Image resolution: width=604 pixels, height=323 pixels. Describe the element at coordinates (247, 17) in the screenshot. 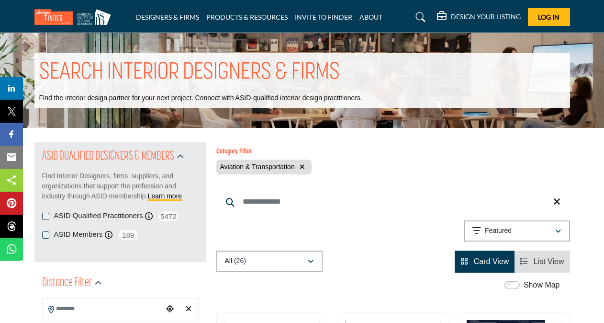

I see `a: PRODUCTS & RESOURCES` at that location.